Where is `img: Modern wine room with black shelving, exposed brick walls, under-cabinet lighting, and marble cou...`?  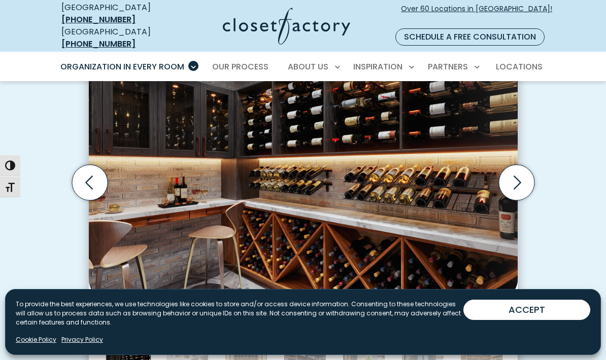
img: Modern wine room with black shelving, exposed brick walls, under-cabinet lighting, and marble cou... is located at coordinates (303, 168).